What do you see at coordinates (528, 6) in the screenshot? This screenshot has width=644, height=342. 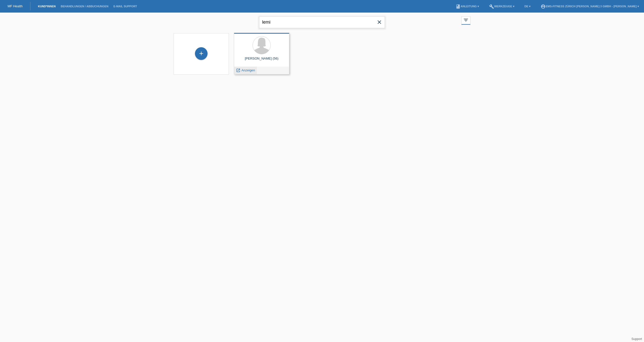 I see `a: DE ▾` at bounding box center [528, 6].